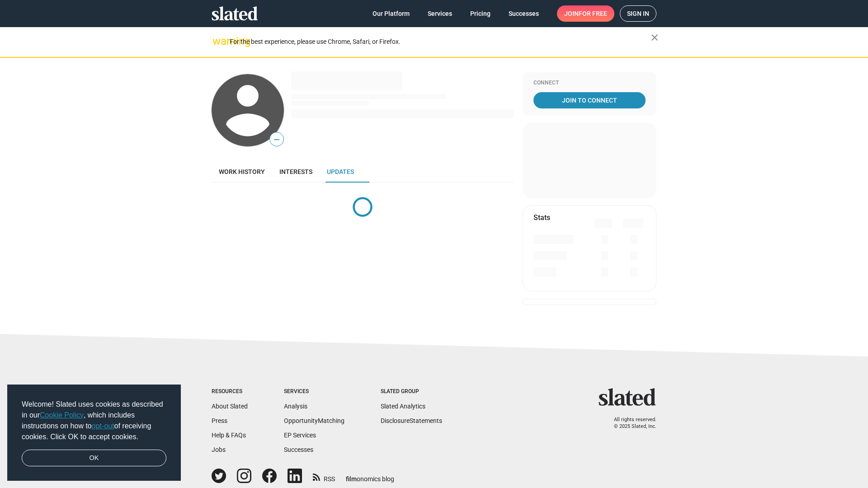 The height and width of the screenshot is (488, 868). I want to click on span: Welcome! Slated uses cookies as described in our , which includes instructions on how to of recei..., so click(94, 421).